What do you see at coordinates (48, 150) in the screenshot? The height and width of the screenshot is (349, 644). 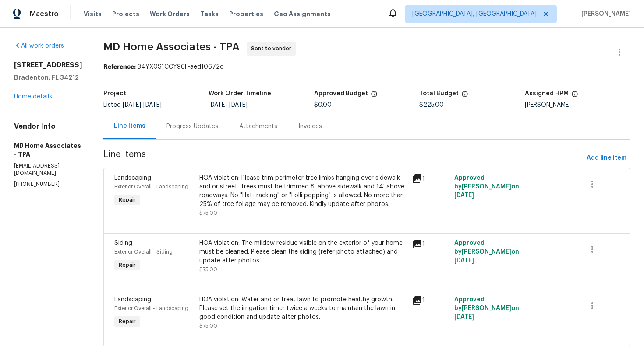 I see `h5: MD Home Associates - TPA` at bounding box center [48, 150].